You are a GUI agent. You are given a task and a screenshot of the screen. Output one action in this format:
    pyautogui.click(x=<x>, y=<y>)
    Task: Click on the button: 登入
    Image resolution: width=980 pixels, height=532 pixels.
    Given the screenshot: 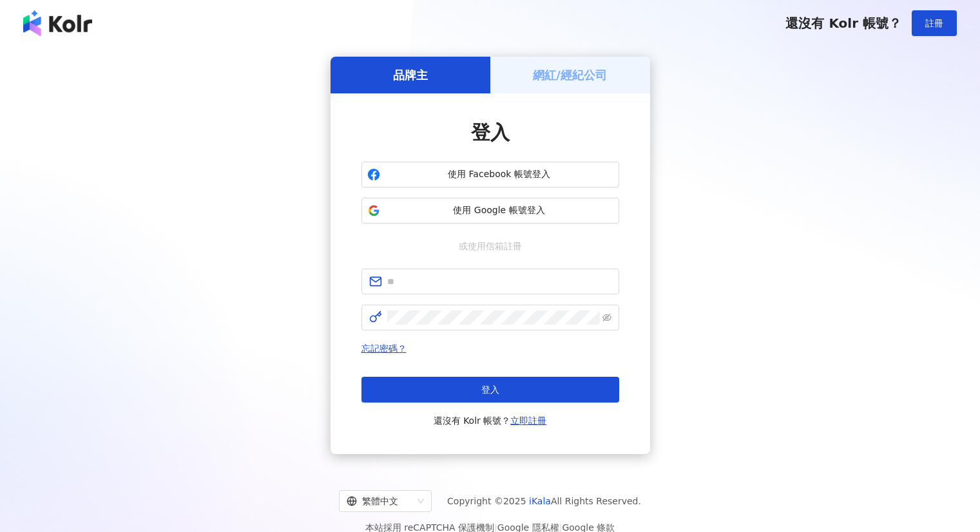 What is the action you would take?
    pyautogui.click(x=490, y=389)
    